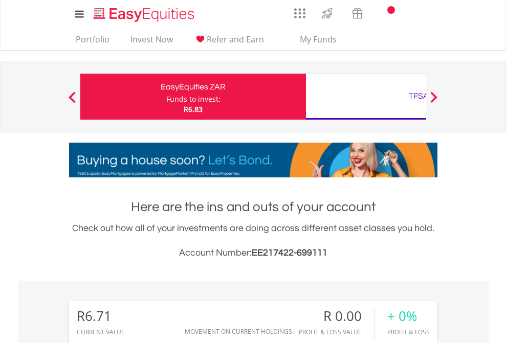  What do you see at coordinates (408, 316) in the screenshot?
I see `div: + 0%` at bounding box center [408, 316].